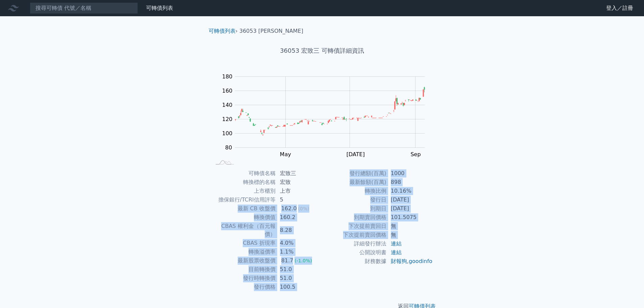  What do you see at coordinates (244, 261) in the screenshot?
I see `td: 最新股票收盤價` at bounding box center [244, 261].